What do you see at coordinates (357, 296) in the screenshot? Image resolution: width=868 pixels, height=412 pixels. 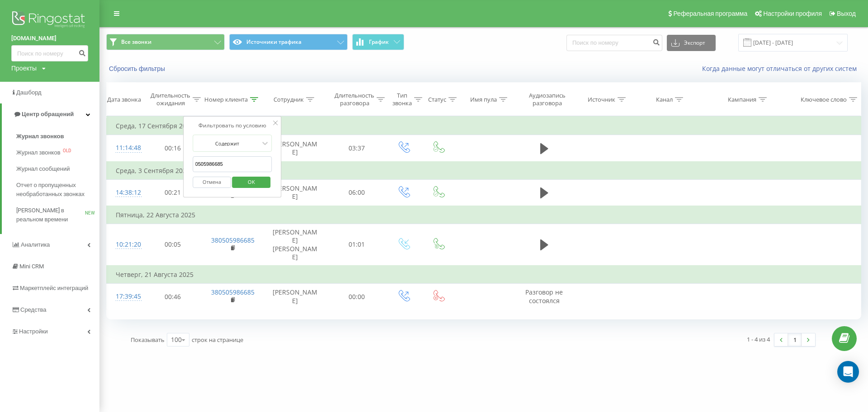 I see `td: 00:00` at bounding box center [357, 296].